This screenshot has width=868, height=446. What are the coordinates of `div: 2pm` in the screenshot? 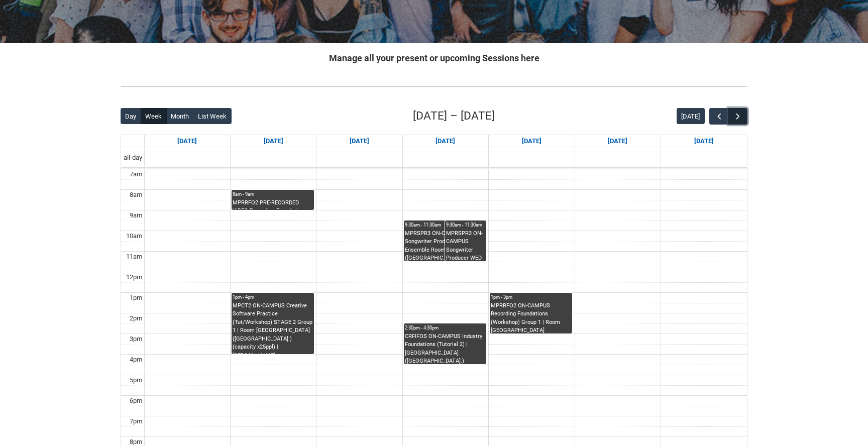 It's located at (136, 319).